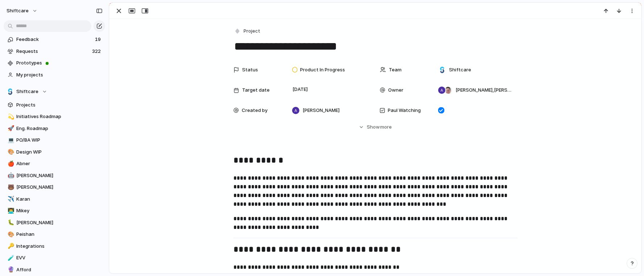  What do you see at coordinates (59, 211) in the screenshot?
I see `span: Mikey` at bounding box center [59, 211].